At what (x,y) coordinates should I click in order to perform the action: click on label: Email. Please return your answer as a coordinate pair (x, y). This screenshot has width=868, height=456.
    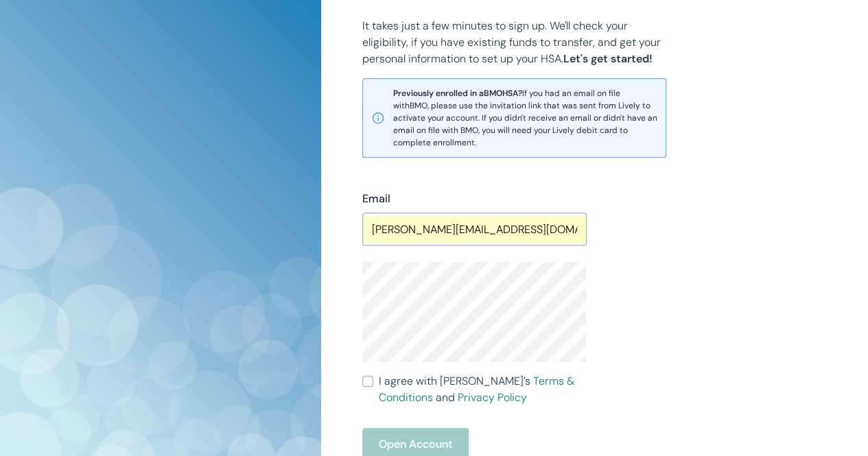
    Looking at the image, I should click on (376, 198).